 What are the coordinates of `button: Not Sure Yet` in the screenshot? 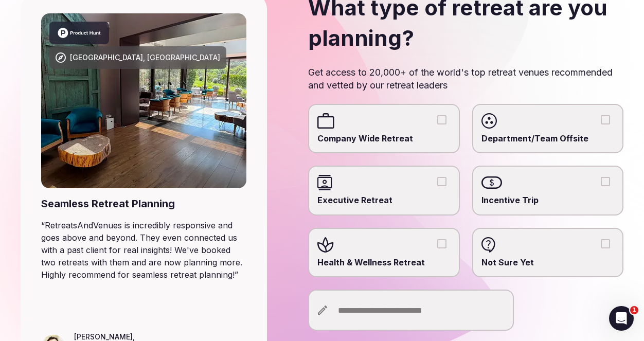 It's located at (605, 244).